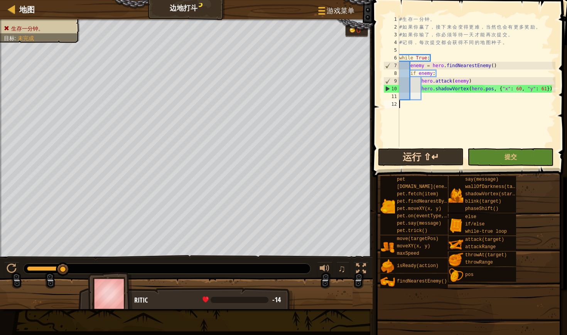 The width and height of the screenshot is (567, 335). What do you see at coordinates (210, 300) in the screenshot?
I see `div: Ritic` at bounding box center [210, 300].